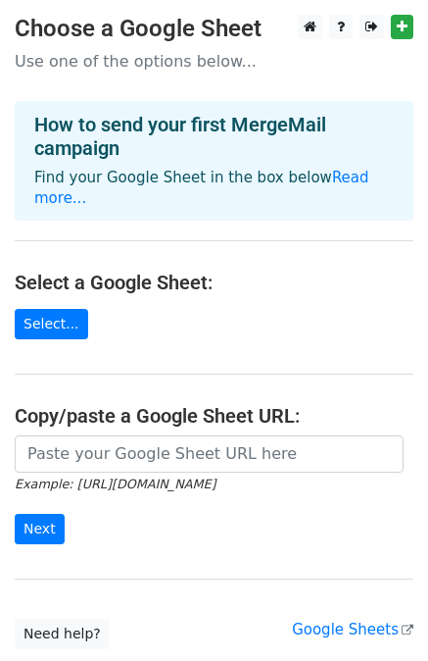 This screenshot has height=661, width=428. Describe the element at coordinates (214, 28) in the screenshot. I see `h3: Choose a Google Sheet` at that location.